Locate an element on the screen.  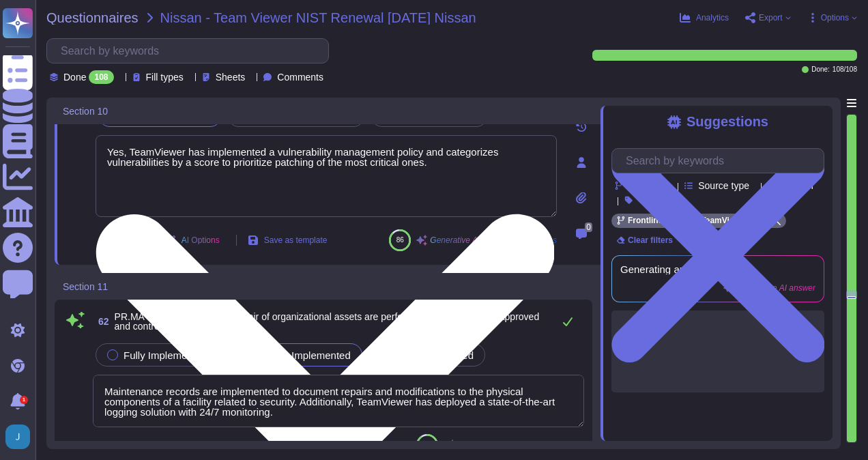
span: 62 is located at coordinates (101, 321).